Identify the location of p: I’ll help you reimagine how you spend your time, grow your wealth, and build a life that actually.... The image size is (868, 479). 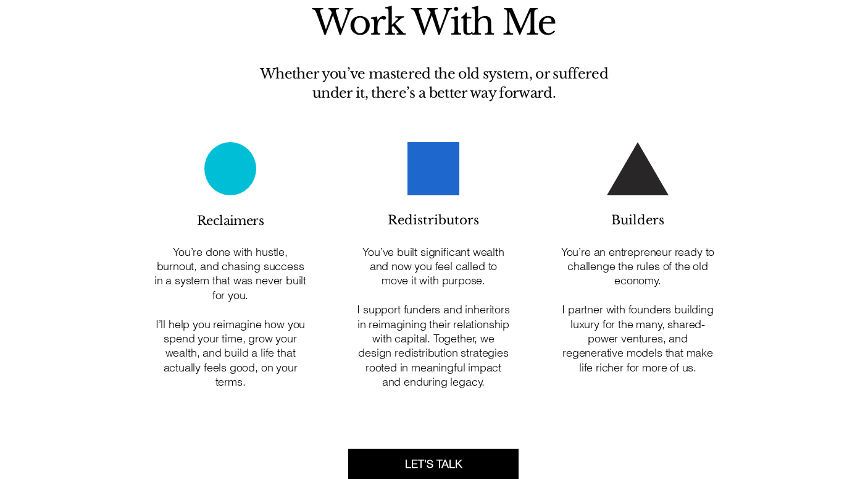
(230, 345).